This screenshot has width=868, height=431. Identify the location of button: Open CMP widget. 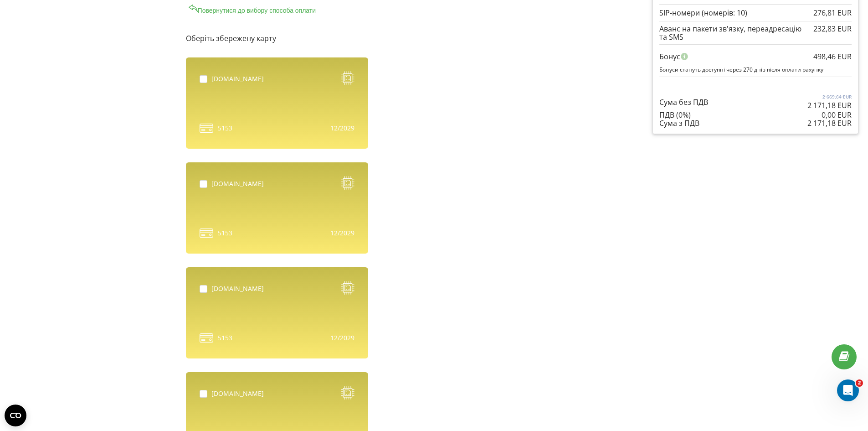
(16, 415).